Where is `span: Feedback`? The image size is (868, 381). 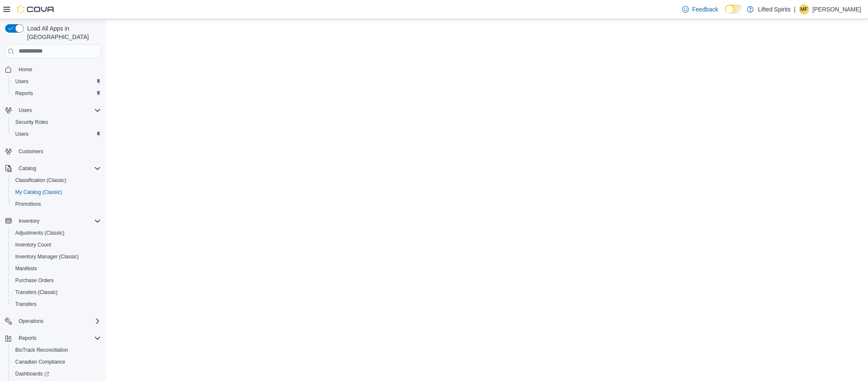 span: Feedback is located at coordinates (705, 10).